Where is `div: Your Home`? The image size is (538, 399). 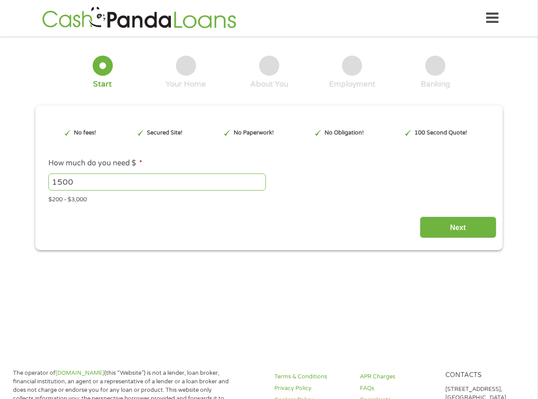 div: Your Home is located at coordinates (186, 84).